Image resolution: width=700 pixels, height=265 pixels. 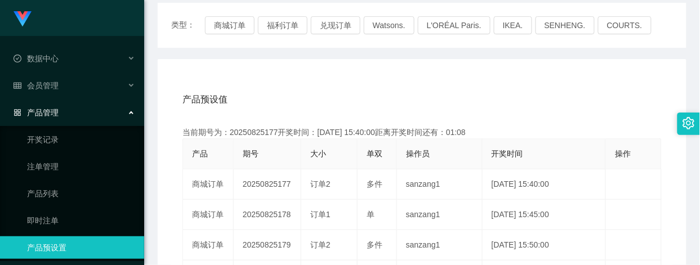 I want to click on td: 20250825177, so click(x=267, y=185).